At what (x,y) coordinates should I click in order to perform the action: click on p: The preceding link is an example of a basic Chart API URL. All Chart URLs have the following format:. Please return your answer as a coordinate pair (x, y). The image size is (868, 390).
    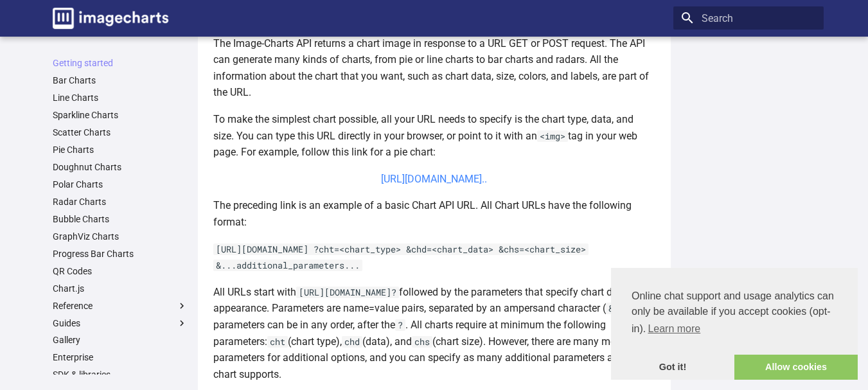
    Looking at the image, I should click on (434, 213).